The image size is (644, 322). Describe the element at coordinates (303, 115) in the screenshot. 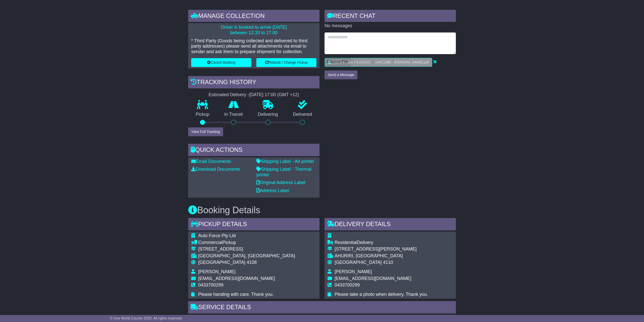

I see `p: Delivered` at that location.